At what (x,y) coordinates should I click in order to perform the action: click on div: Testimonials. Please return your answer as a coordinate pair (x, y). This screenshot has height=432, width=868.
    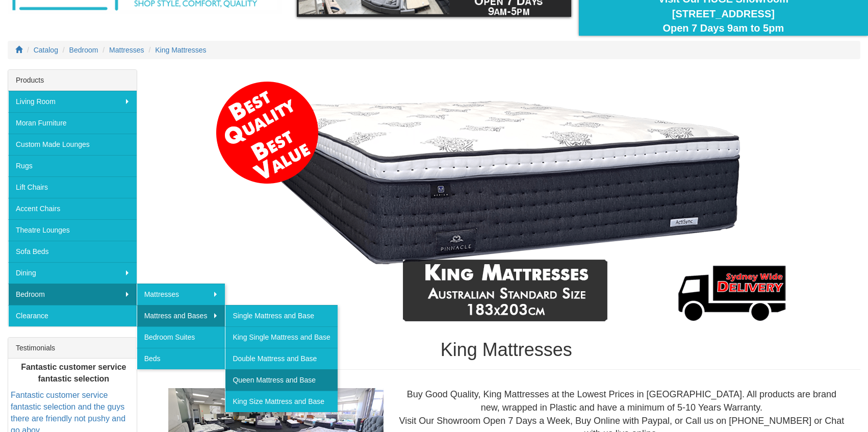
    Looking at the image, I should click on (72, 348).